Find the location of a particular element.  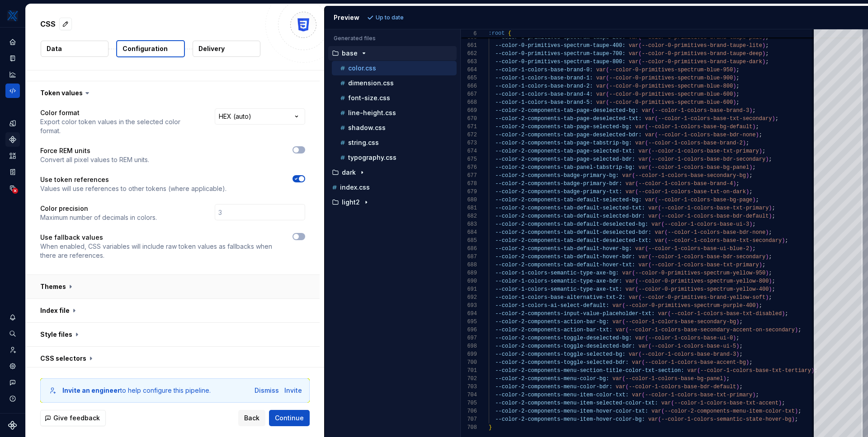

span: --color-1-colors-base-brand-0: is located at coordinates (544, 70).